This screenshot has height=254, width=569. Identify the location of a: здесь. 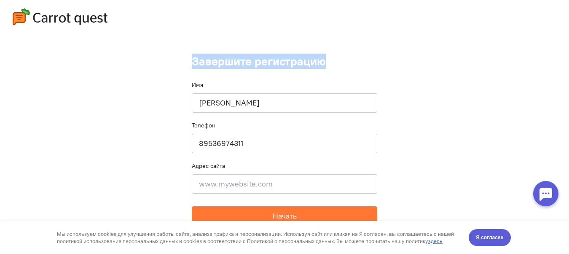
(435, 20).